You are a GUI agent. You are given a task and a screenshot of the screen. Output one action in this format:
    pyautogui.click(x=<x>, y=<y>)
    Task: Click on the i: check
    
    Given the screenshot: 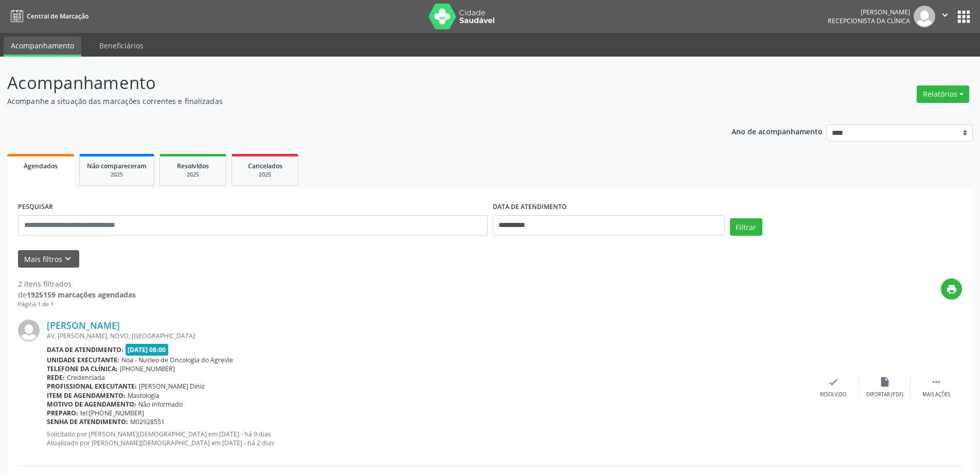 What is the action you would take?
    pyautogui.click(x=833, y=382)
    